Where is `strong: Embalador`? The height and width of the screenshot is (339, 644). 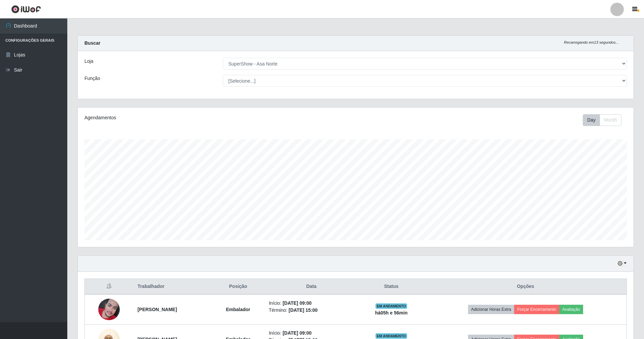 strong: Embalador is located at coordinates (237, 309).